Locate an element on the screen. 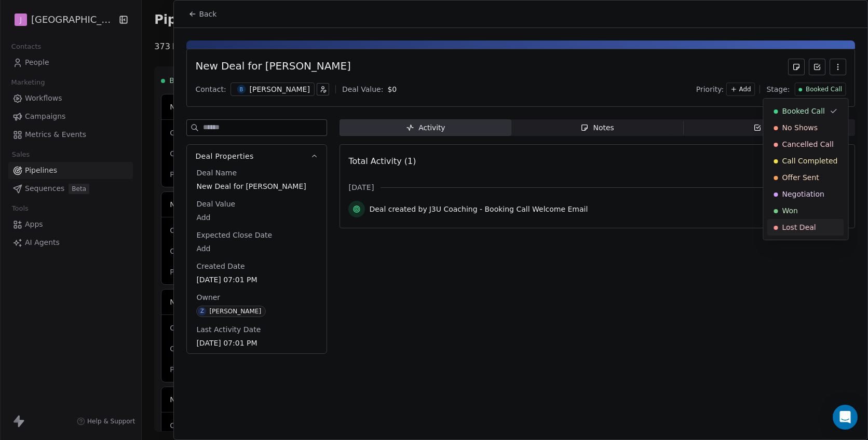 The width and height of the screenshot is (868, 440). span: Booked Call is located at coordinates (804, 111).